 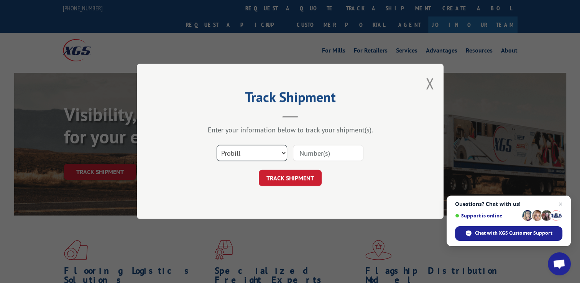 What do you see at coordinates (290, 178) in the screenshot?
I see `button: TRACK SHIPMENT` at bounding box center [290, 178].